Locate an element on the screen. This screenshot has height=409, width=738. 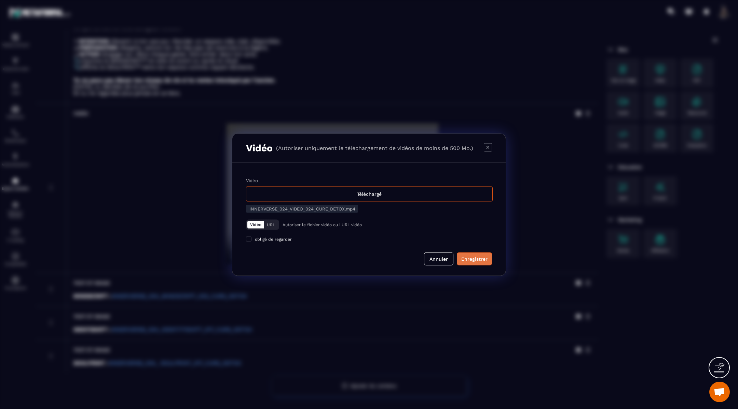
button: Enregistrer is located at coordinates (474, 259).